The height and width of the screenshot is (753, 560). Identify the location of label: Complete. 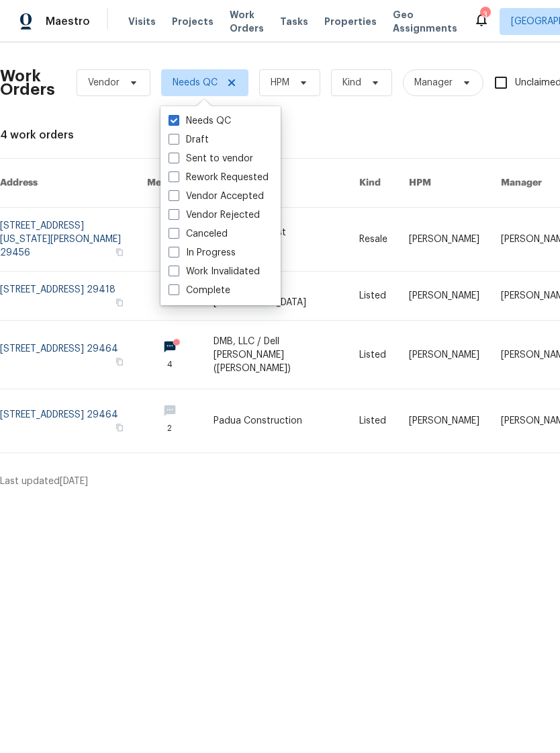
(199, 291).